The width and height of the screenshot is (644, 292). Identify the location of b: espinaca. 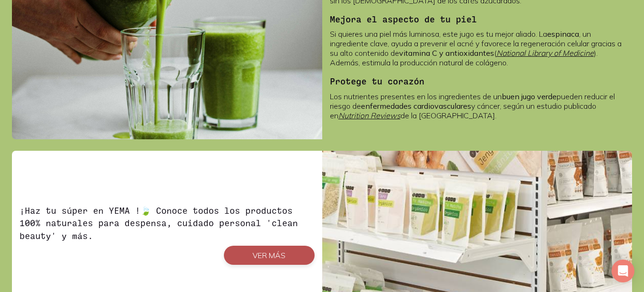
(563, 34).